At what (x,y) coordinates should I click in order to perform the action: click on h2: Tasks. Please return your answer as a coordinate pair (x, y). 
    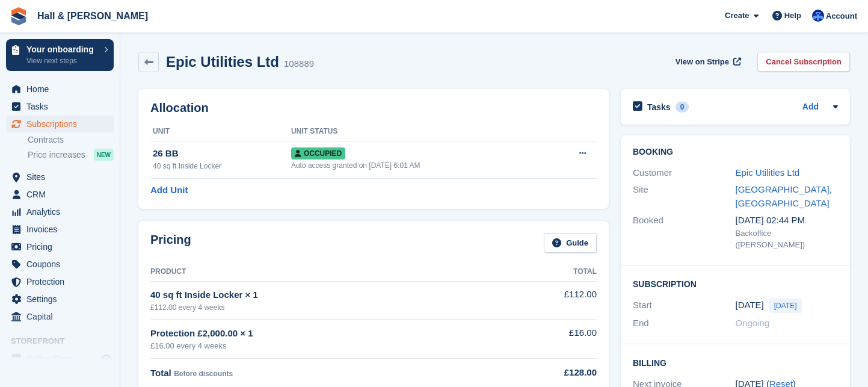
    Looking at the image, I should click on (659, 107).